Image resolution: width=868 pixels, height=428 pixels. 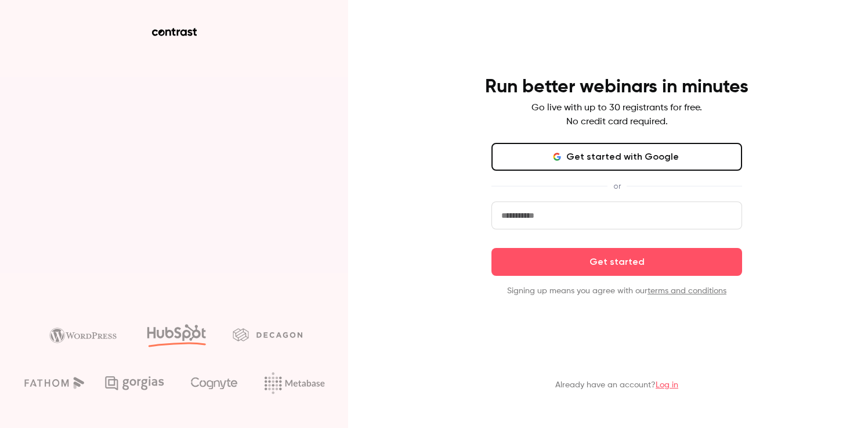 What do you see at coordinates (617, 115) in the screenshot?
I see `p: Go live with up to 30 registrants for free. No credit card required.` at bounding box center [617, 115].